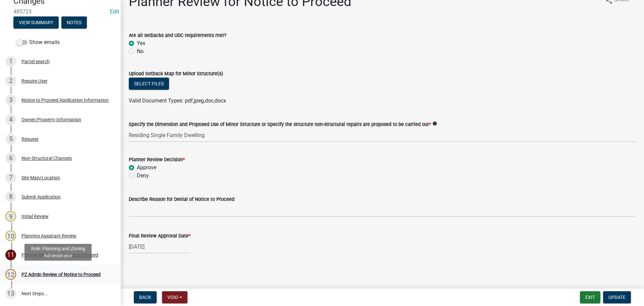  I want to click on div: Site Map/Location, so click(41, 178).